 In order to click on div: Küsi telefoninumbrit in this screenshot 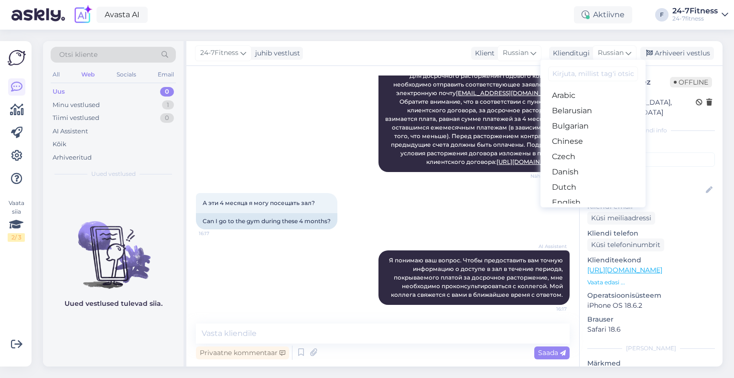, I will do `click(625, 245)`.